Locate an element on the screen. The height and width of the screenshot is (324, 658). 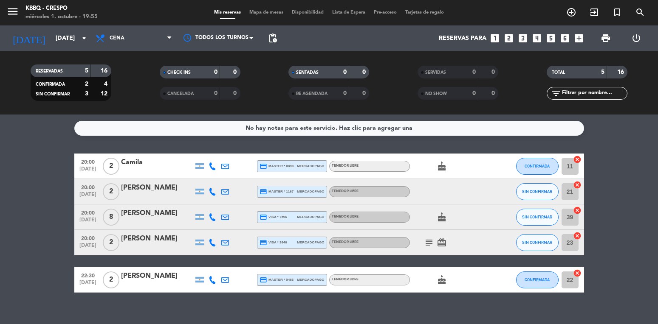
span: SERVIDAS is located at coordinates (435, 73).